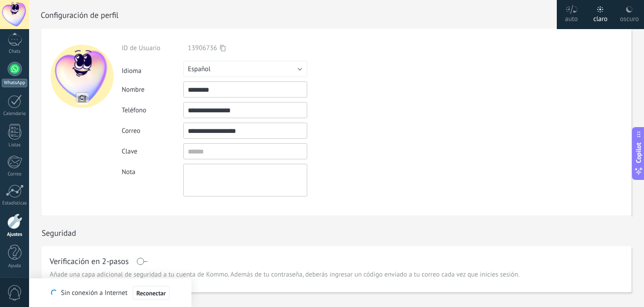  Describe the element at coordinates (153, 170) in the screenshot. I see `div: Nota` at that location.